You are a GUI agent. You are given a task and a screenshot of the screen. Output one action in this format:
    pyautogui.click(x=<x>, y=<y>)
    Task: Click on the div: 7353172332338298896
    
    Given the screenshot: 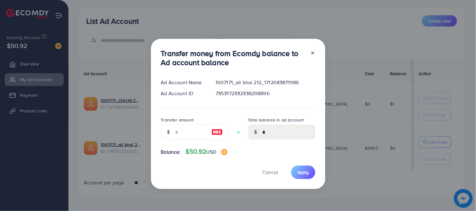 What is the action you would take?
    pyautogui.click(x=265, y=93)
    